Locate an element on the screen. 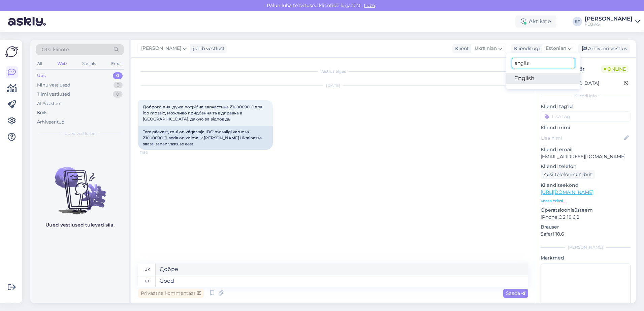 This screenshot has height=311, width=644. div: 3 is located at coordinates (118, 85).